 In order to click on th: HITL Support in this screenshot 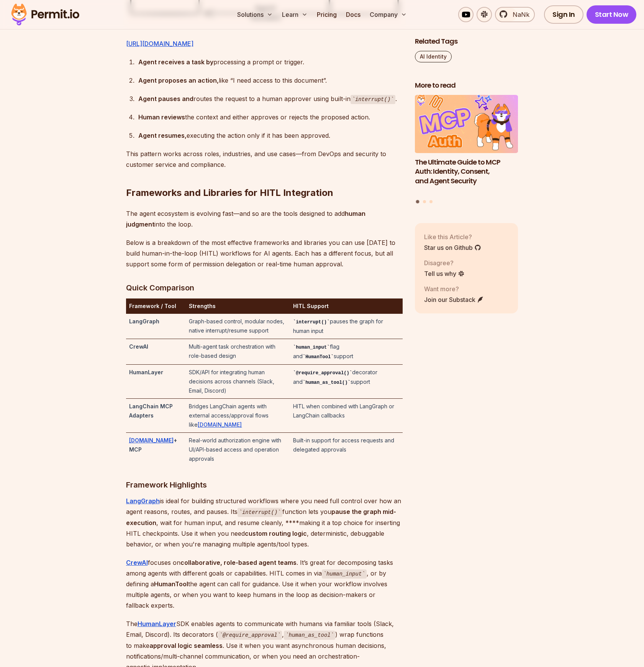, I will do `click(347, 306)`.